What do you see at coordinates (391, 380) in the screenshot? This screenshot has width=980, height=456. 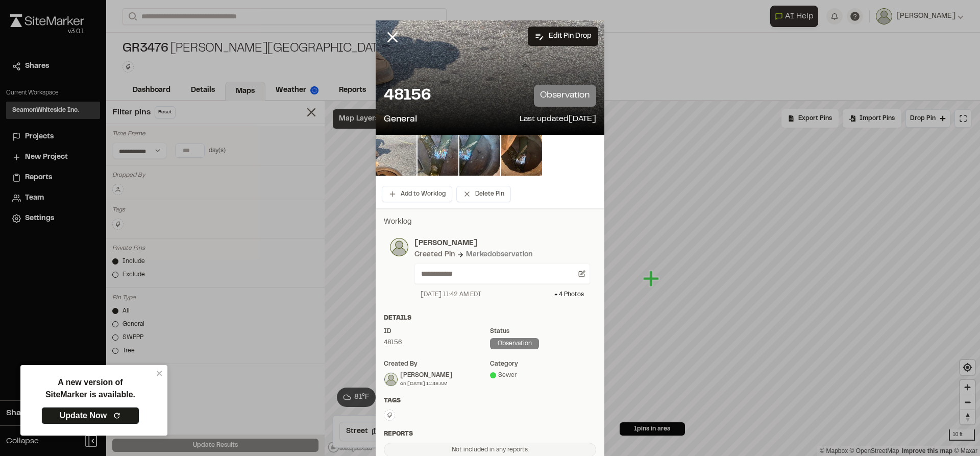 I see `img: Raphael Betit` at bounding box center [391, 380].